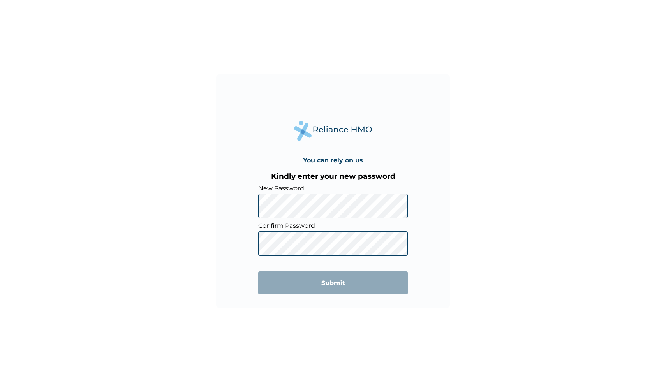  Describe the element at coordinates (333, 283) in the screenshot. I see `input: Submit` at that location.